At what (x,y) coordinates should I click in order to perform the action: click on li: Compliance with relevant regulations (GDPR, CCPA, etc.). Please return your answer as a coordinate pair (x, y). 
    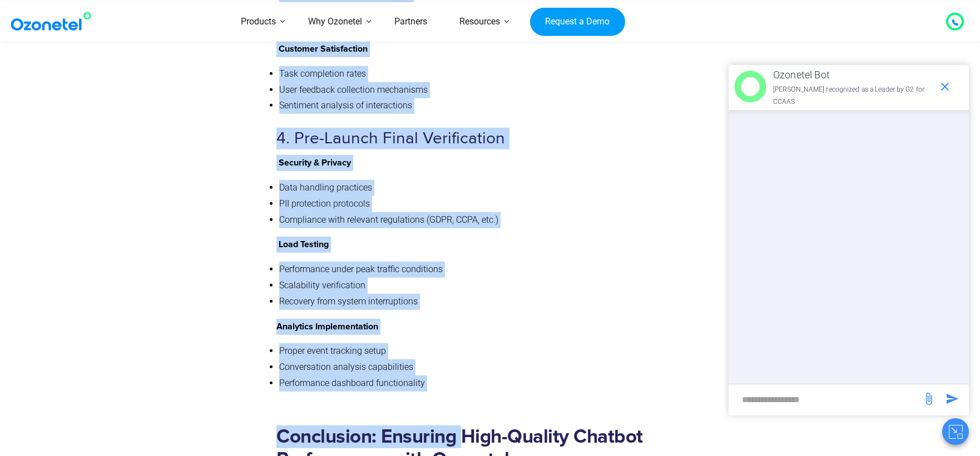
    Looking at the image, I should click on (489, 220).